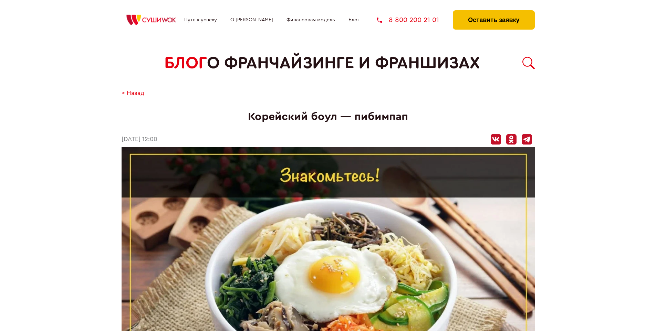 Image resolution: width=656 pixels, height=331 pixels. I want to click on span: 8 800 200 21 01, so click(414, 20).